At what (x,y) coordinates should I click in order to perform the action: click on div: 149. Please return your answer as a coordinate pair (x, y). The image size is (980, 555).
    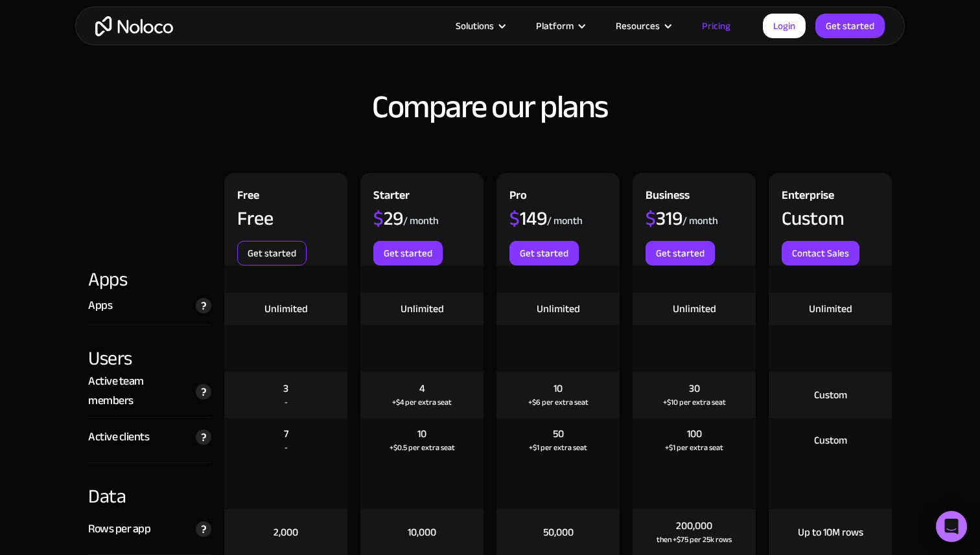
    Looking at the image, I should click on (528, 218).